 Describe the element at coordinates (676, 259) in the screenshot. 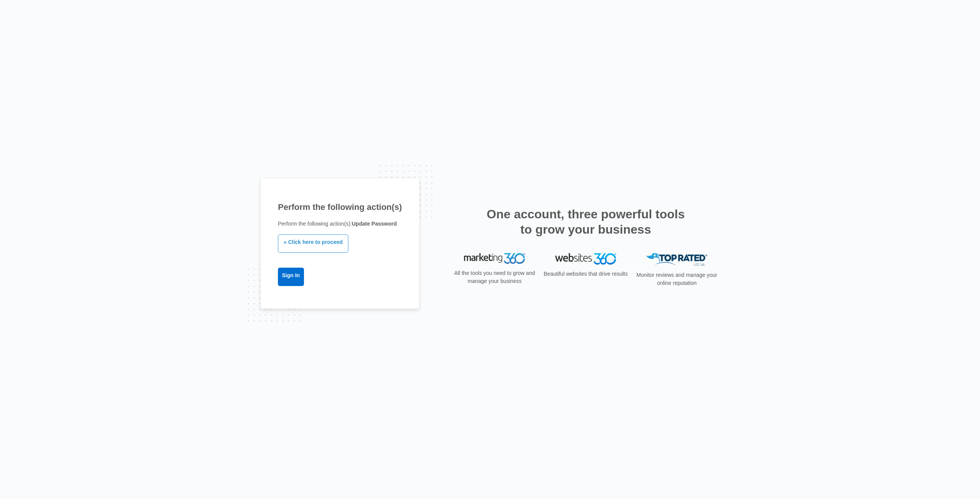

I see `img: Top Rated Local` at that location.